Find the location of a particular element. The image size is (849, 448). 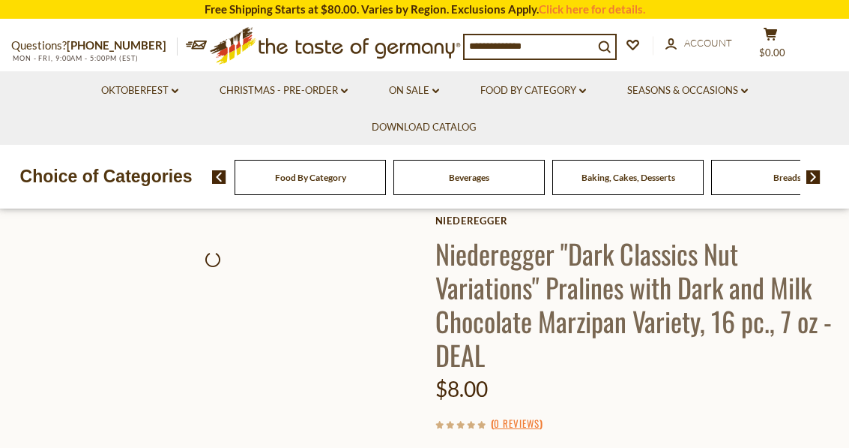

span: Food By Category is located at coordinates (310, 177).